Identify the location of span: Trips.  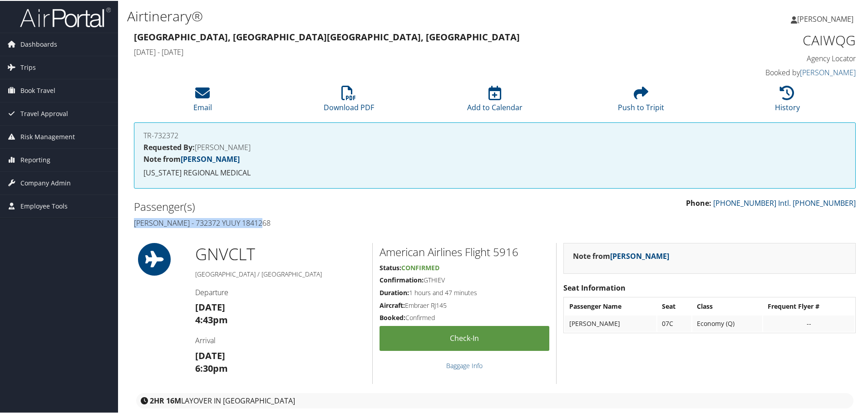
(28, 66).